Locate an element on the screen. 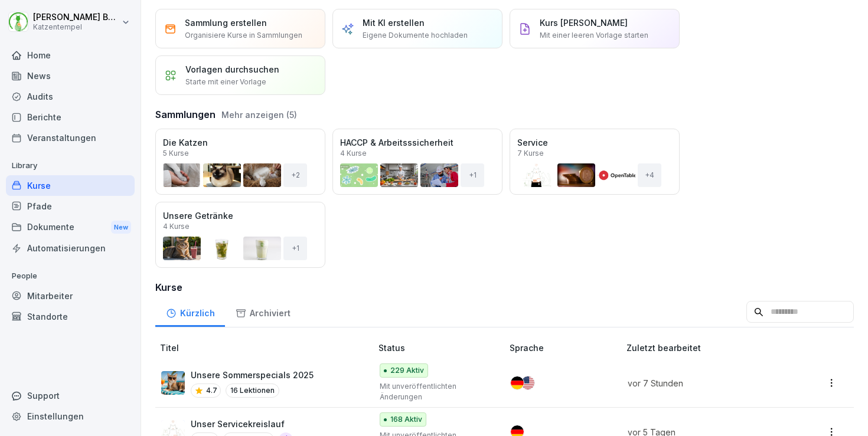 The height and width of the screenshot is (436, 868). img: us.svg is located at coordinates (528, 383).